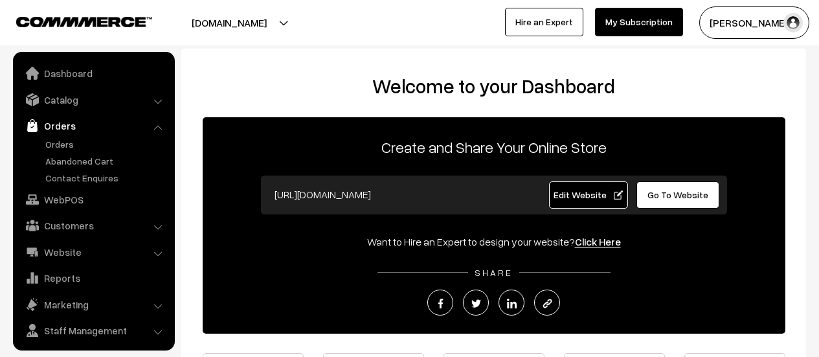 The width and height of the screenshot is (819, 357). What do you see at coordinates (93, 304) in the screenshot?
I see `a: Marketing` at bounding box center [93, 304].